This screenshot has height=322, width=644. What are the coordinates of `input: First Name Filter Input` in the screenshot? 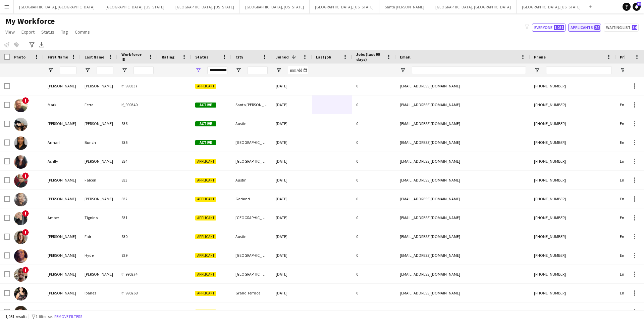 It's located at (68, 70).